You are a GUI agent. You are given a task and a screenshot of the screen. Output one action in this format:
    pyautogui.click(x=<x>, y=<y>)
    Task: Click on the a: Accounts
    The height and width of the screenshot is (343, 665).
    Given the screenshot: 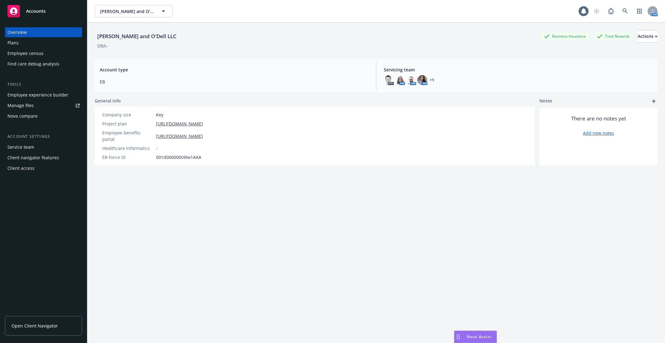 What is the action you would take?
    pyautogui.click(x=43, y=11)
    